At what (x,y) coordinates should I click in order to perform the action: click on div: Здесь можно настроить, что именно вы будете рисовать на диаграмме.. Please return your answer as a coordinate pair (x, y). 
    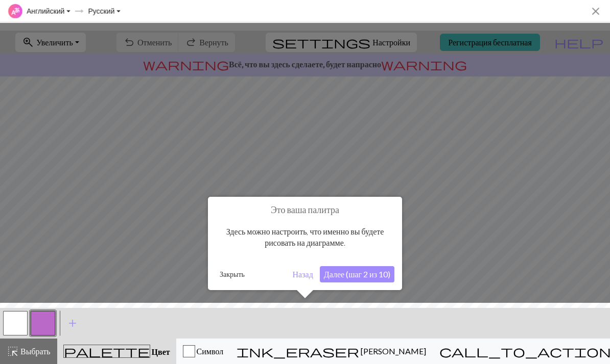
    Looking at the image, I should click on (305, 237).